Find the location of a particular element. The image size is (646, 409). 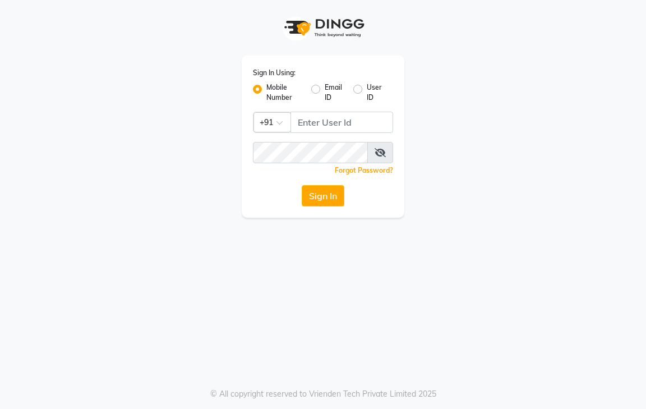

img: logo1.svg is located at coordinates (323, 27).